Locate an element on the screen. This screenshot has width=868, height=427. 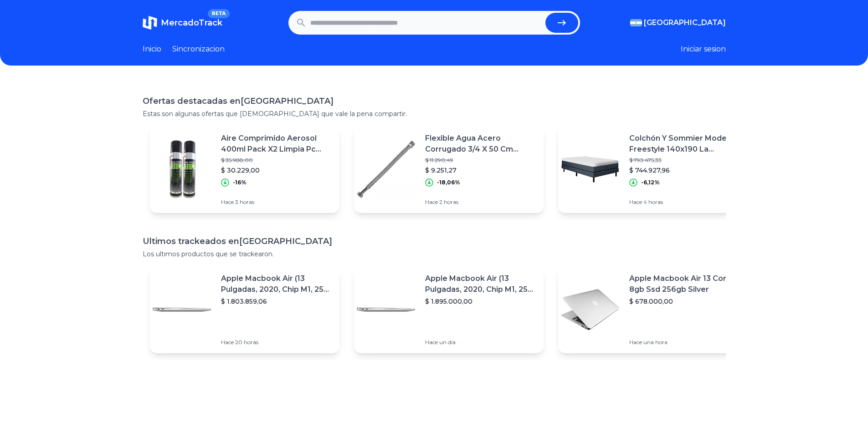
p: $ 9.251,27 is located at coordinates (481, 170).